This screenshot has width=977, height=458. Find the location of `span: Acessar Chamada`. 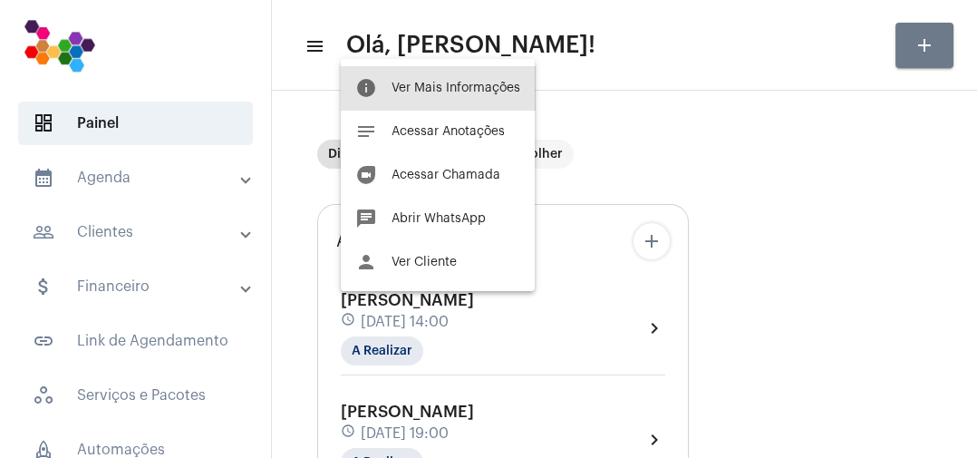

span: Acessar Chamada is located at coordinates (446, 175).